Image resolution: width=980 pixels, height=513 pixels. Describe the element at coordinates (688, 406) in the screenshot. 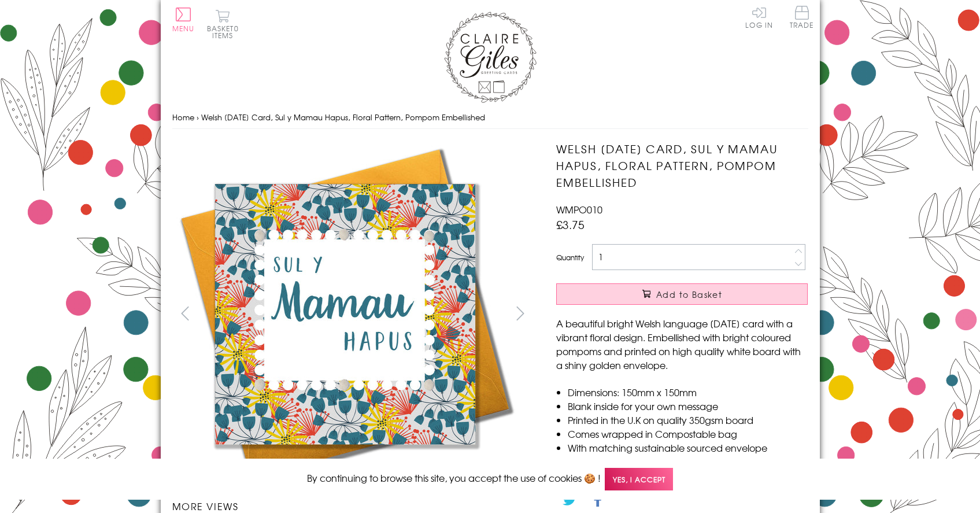

I see `li: Blank inside for your own message` at that location.